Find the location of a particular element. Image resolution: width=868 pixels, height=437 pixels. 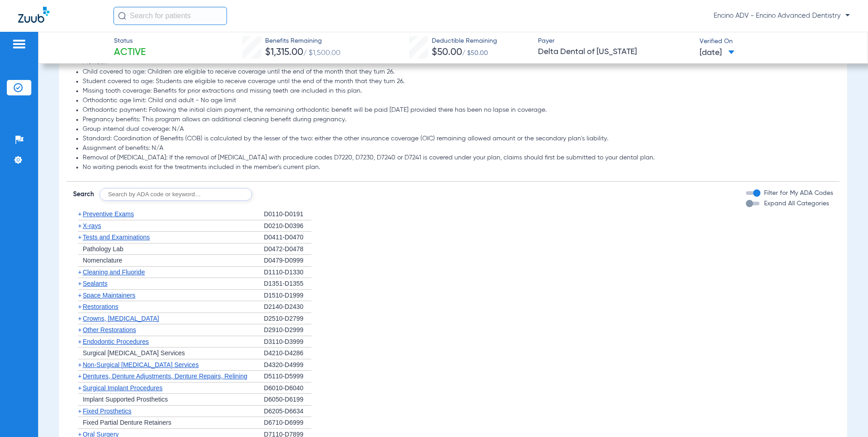

span: Dentures, Denture Adjustments, Denture Repairs, Relining is located at coordinates (165, 376).